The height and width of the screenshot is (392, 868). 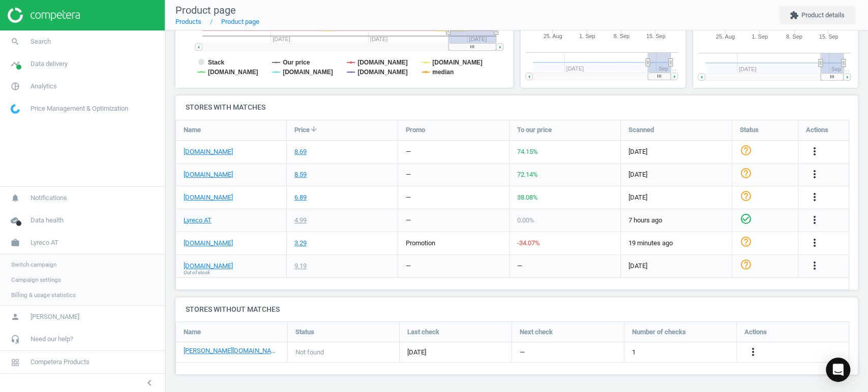 What do you see at coordinates (659, 332) in the screenshot?
I see `span: Number of checks` at bounding box center [659, 332].